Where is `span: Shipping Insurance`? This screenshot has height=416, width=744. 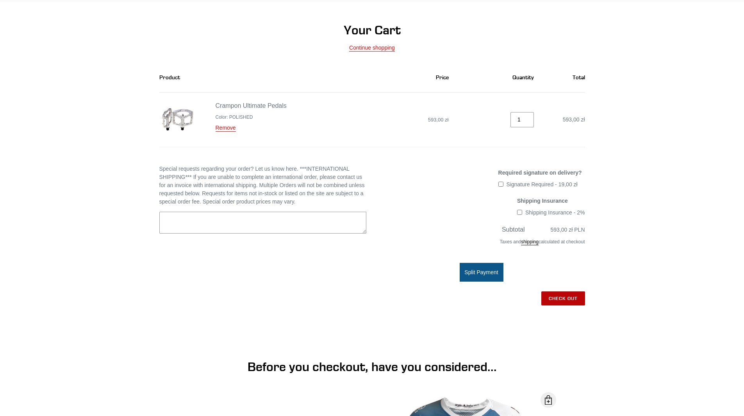 span: Shipping Insurance is located at coordinates (542, 201).